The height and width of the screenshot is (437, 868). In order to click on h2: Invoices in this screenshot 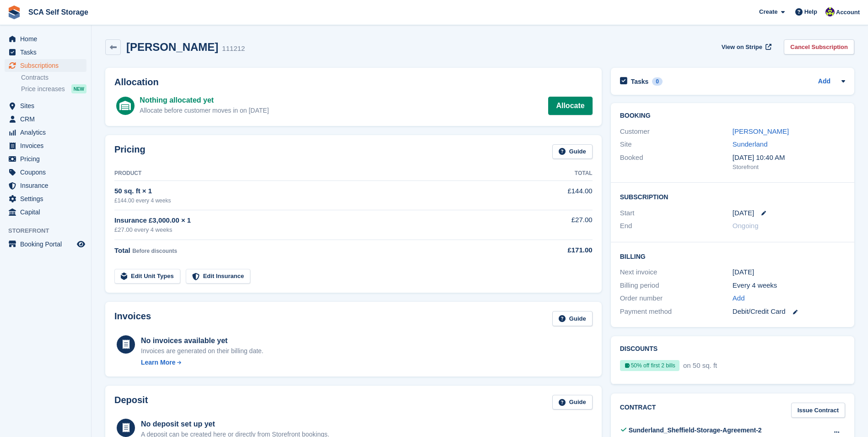, I will do `click(133, 319)`.